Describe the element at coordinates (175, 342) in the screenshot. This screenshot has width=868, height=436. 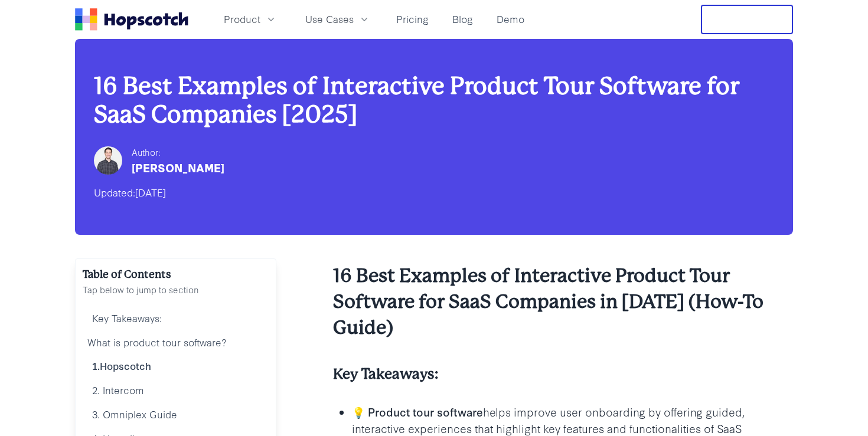
I see `a: What is product tour software?` at that location.